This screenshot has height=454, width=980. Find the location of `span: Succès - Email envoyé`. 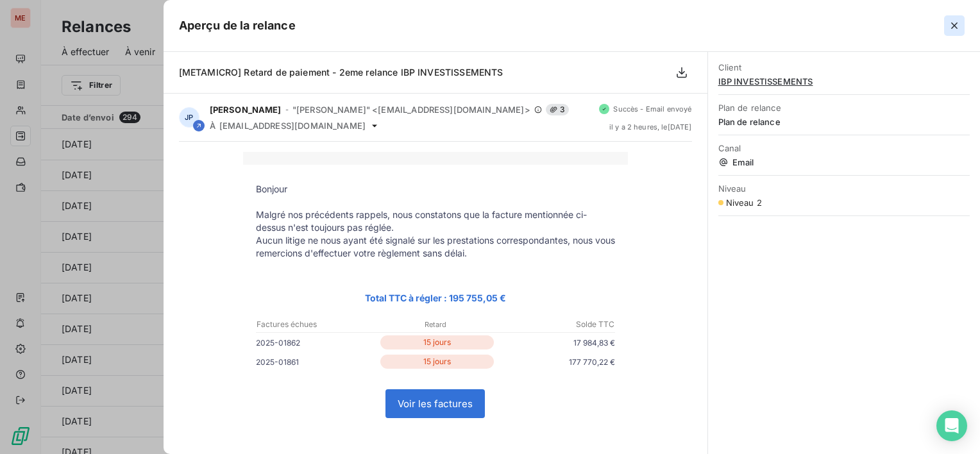

span: Succès - Email envoyé is located at coordinates (652, 109).